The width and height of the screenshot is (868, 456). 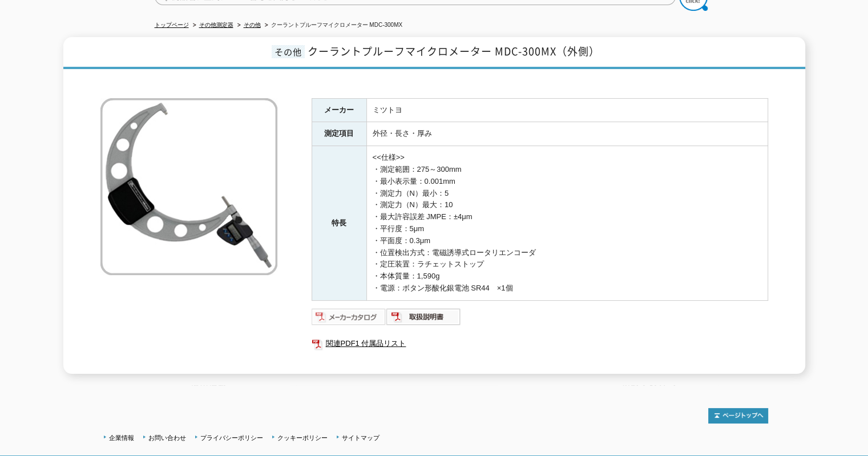 What do you see at coordinates (423, 317) in the screenshot?
I see `img: 取扱説明書` at bounding box center [423, 317].